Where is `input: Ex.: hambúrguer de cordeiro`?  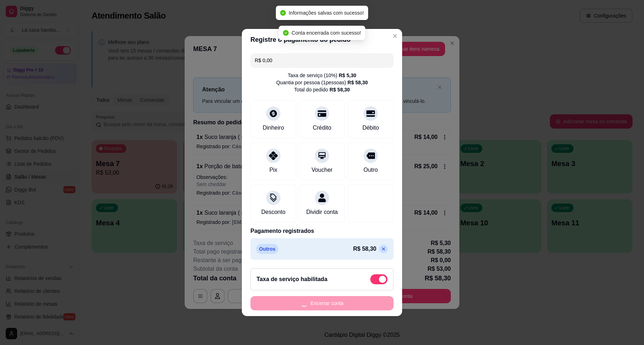 input: Ex.: hambúrguer de cordeiro is located at coordinates (322, 60).